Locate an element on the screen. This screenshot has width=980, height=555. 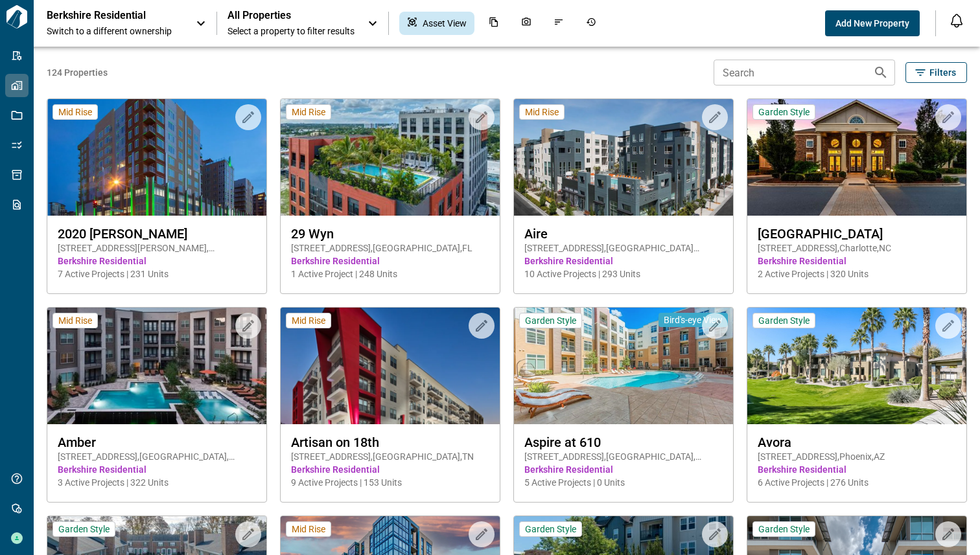
div: Photos is located at coordinates (527, 23).